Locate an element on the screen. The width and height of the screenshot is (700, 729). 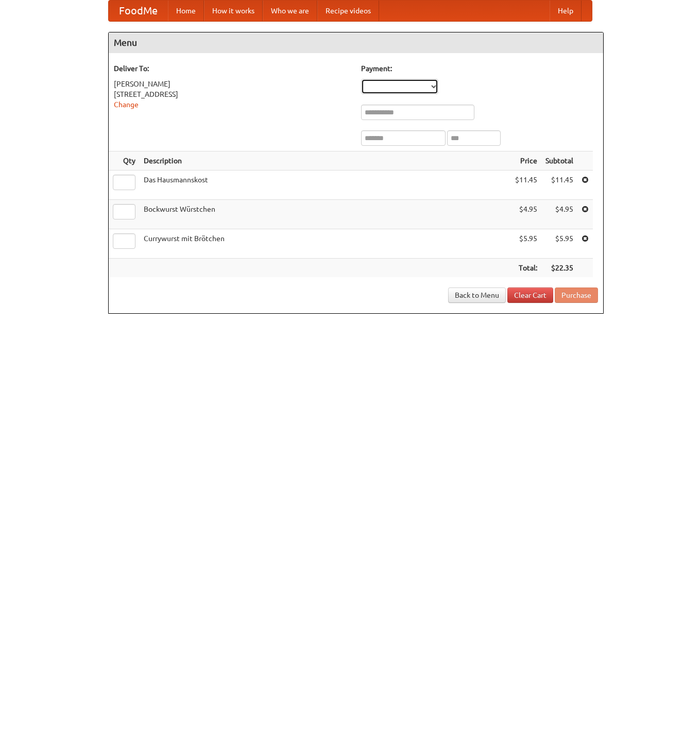
a: Help is located at coordinates (565, 11).